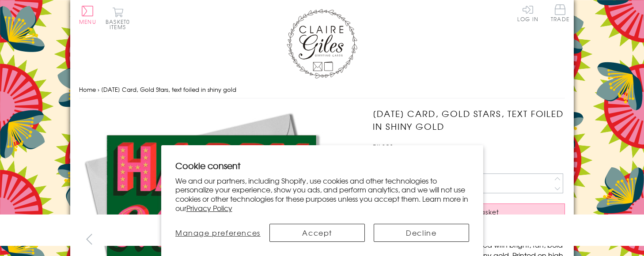 The height and width of the screenshot is (256, 644). What do you see at coordinates (322, 44) in the screenshot?
I see `img: Claire Giles Greetings Cards` at bounding box center [322, 44].